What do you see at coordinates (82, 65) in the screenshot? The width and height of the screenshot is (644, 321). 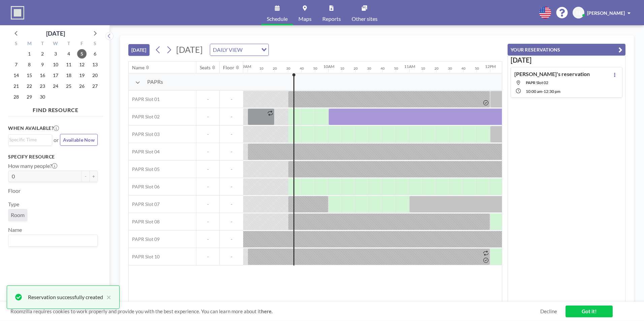 I see `span: Friday, September 12, 2025` at bounding box center [82, 65].